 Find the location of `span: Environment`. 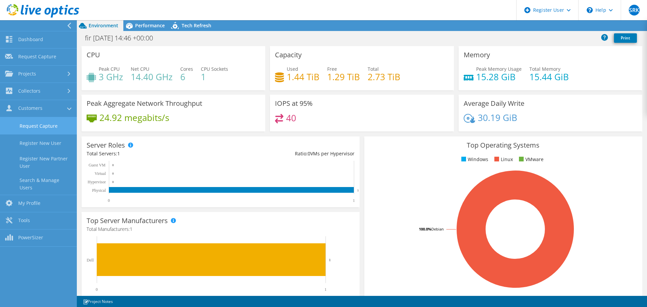

span: Environment is located at coordinates (103, 25).